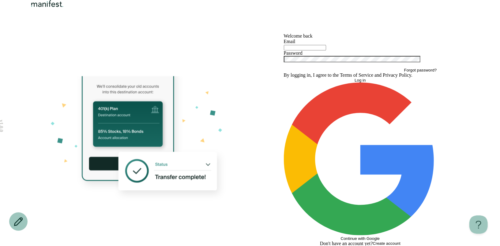  What do you see at coordinates (360, 75) in the screenshot?
I see `p: By logging in, I agree to the and .` at bounding box center [360, 75].